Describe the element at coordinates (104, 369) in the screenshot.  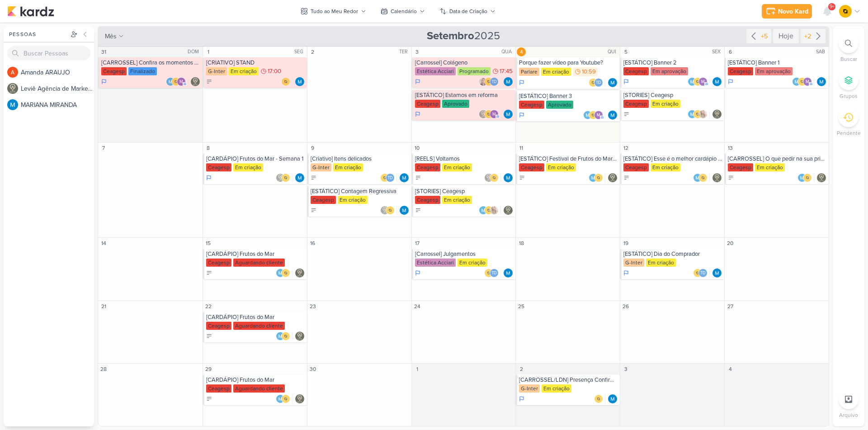
I see `div: 28` at that location.